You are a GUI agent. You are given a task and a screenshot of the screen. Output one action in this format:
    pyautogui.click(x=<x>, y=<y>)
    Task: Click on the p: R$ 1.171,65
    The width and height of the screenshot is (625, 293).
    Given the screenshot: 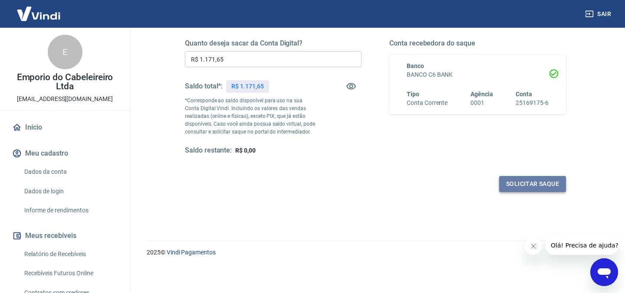 What is the action you would take?
    pyautogui.click(x=247, y=86)
    